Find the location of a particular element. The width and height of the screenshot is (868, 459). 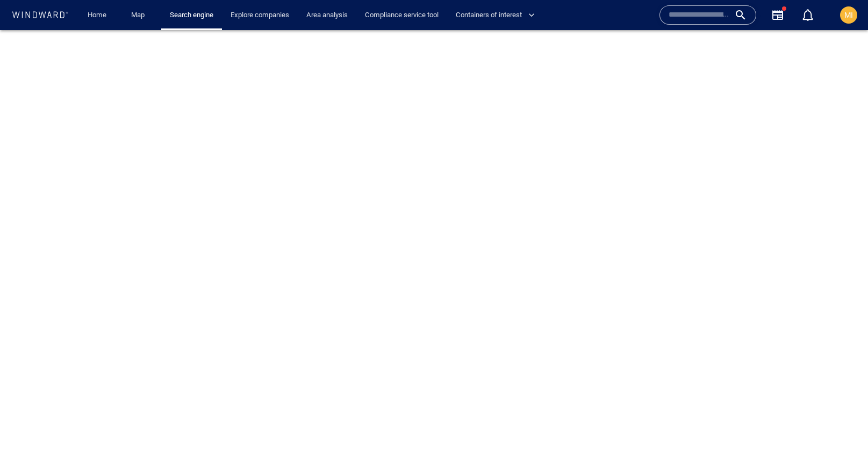

span: Containers of interest is located at coordinates (494, 15).